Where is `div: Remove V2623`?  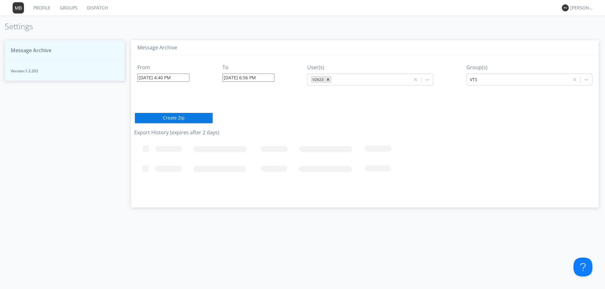
div: Remove V2623 is located at coordinates (328, 79).